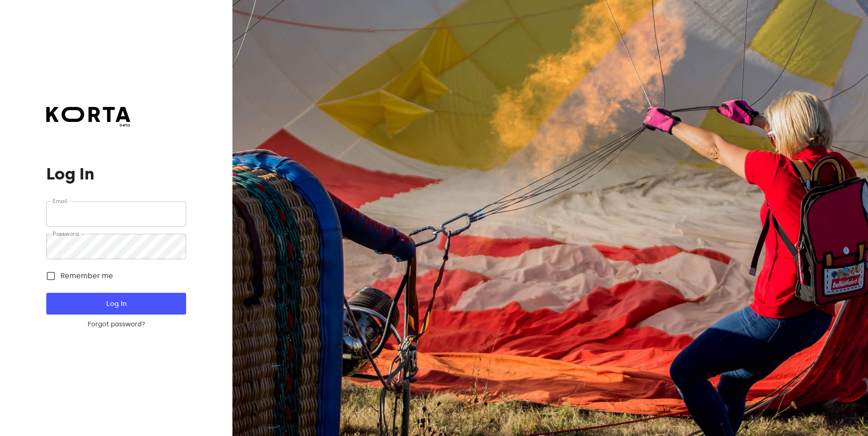  I want to click on h1: Log In, so click(115, 174).